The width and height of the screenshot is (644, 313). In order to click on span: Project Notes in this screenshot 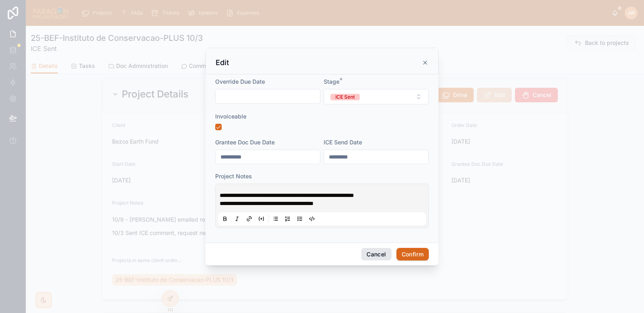, I will do `click(233, 176)`.